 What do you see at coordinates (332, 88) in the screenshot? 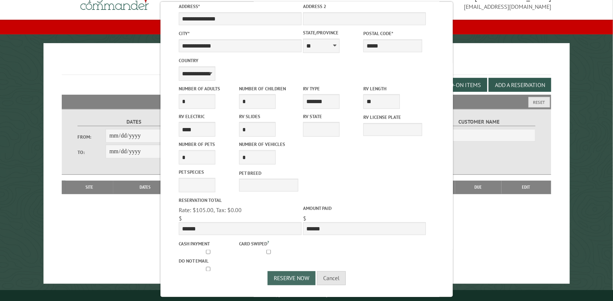
I see `label: RV Type` at bounding box center [332, 88].